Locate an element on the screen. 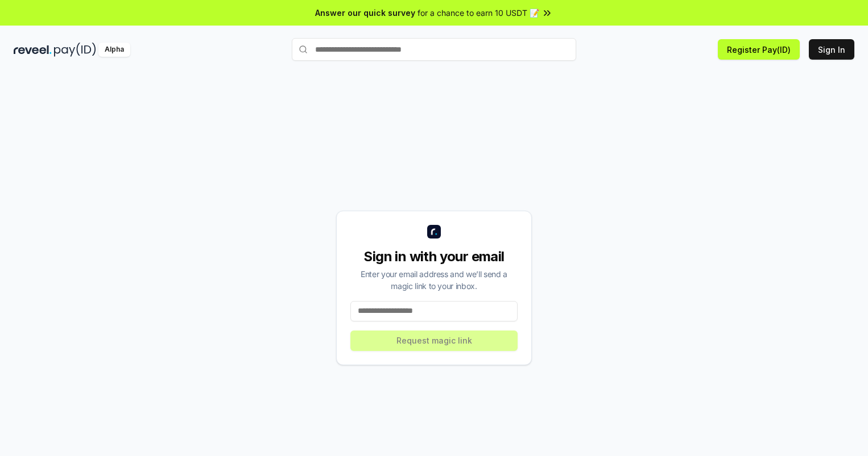 This screenshot has width=868, height=456. div: Enter your email address and we’ll send a magic link to your inbox. is located at coordinates (434, 281).